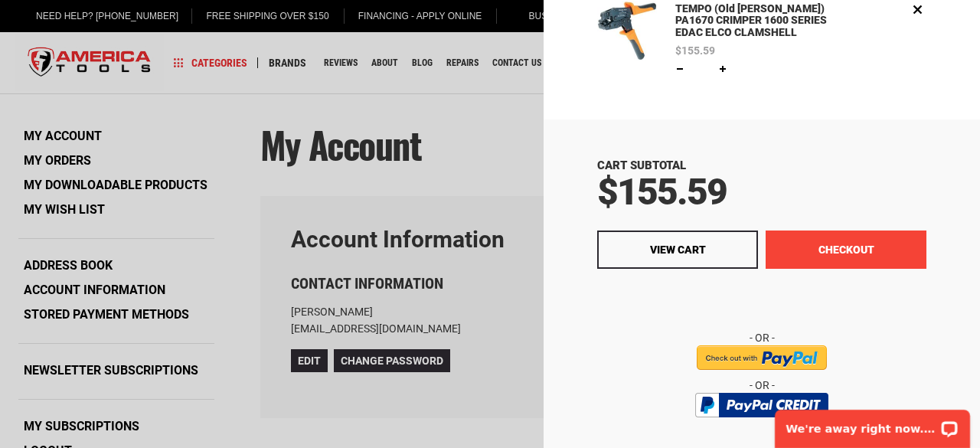 This screenshot has height=448, width=980. I want to click on span: Cart Subtotal, so click(642, 165).